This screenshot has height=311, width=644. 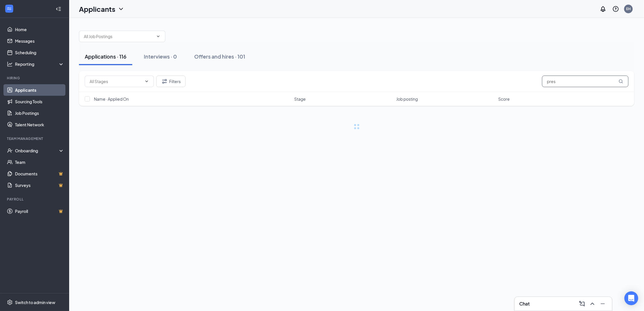 I want to click on svg: QuestionInfo, so click(x=616, y=9).